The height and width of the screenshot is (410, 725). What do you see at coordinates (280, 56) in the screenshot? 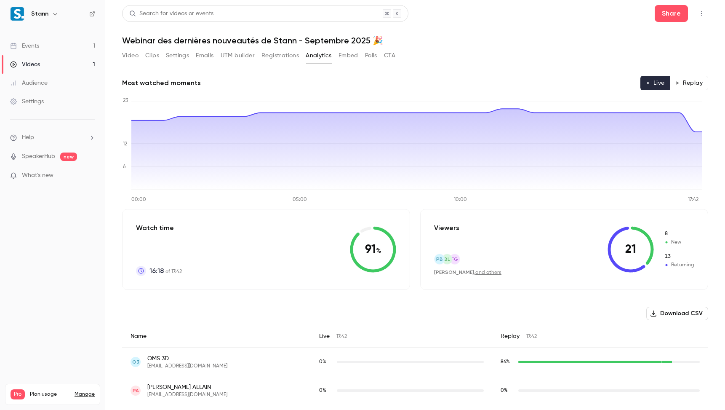
I see `button: Registrations` at bounding box center [280, 56].